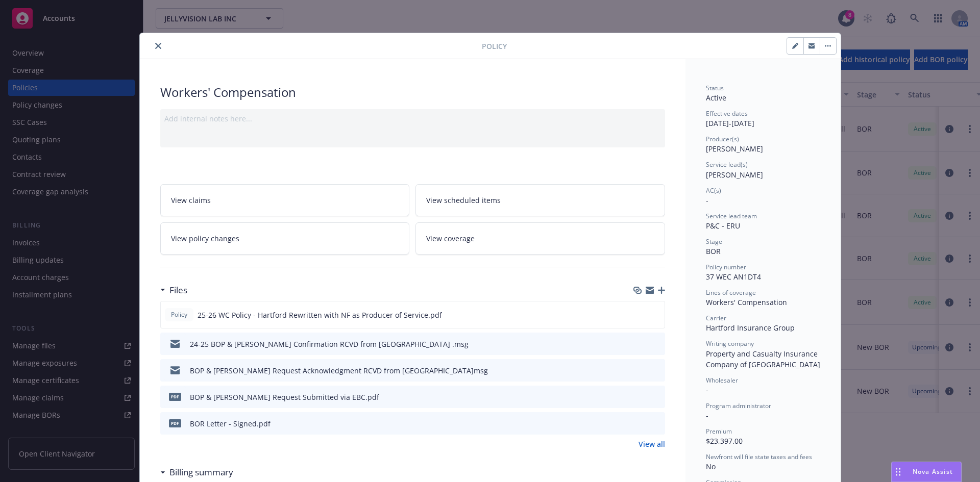  Describe the element at coordinates (759, 457) in the screenshot. I see `span: Newfront will file state taxes and fees` at that location.